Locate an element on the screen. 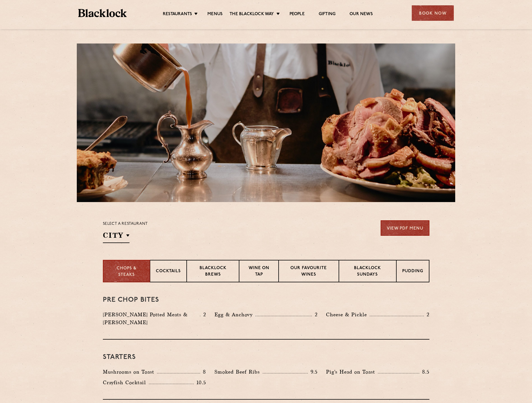  h3: Starters is located at coordinates (266, 357).